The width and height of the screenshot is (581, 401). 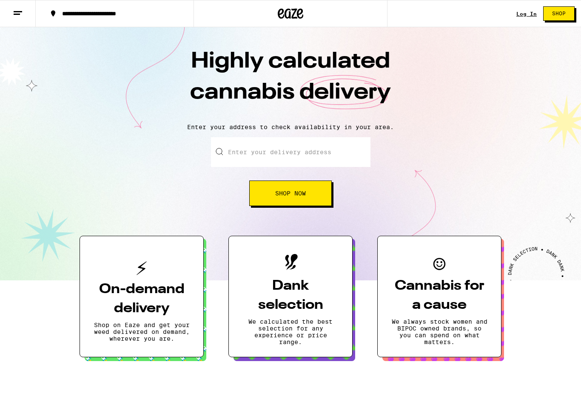 What do you see at coordinates (439, 332) in the screenshot?
I see `p: We always stock women and BIPOC owned brands, so you can spend on what matters.` at bounding box center [439, 332].